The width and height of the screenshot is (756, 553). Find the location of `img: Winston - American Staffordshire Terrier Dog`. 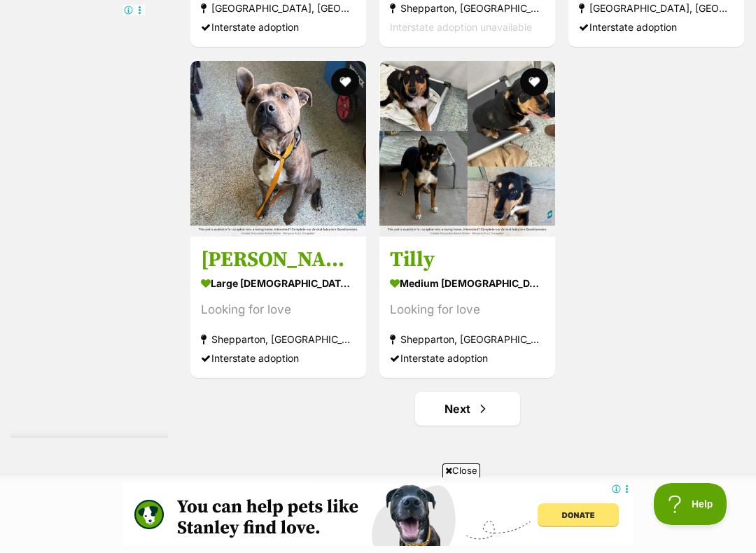

img: Winston - American Staffordshire Terrier Dog is located at coordinates (278, 148).